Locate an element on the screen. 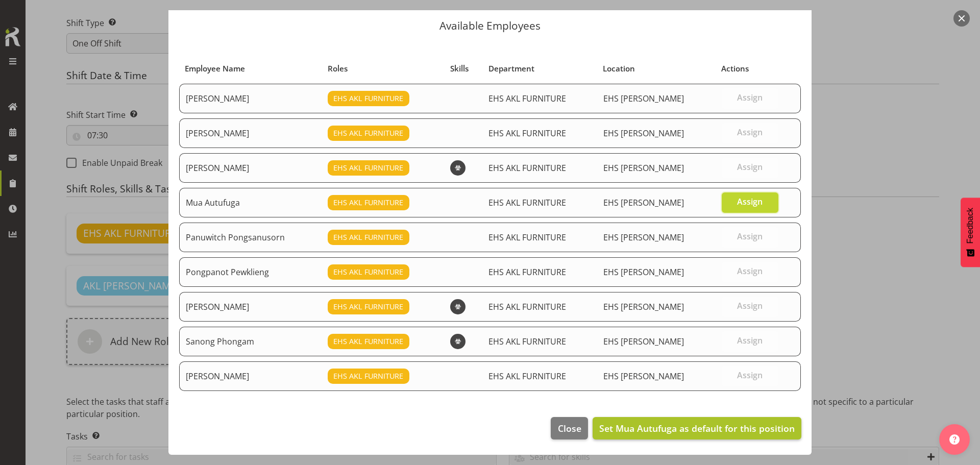 The width and height of the screenshot is (980, 465). td: Pongpanot Pewklieng is located at coordinates (250, 273).